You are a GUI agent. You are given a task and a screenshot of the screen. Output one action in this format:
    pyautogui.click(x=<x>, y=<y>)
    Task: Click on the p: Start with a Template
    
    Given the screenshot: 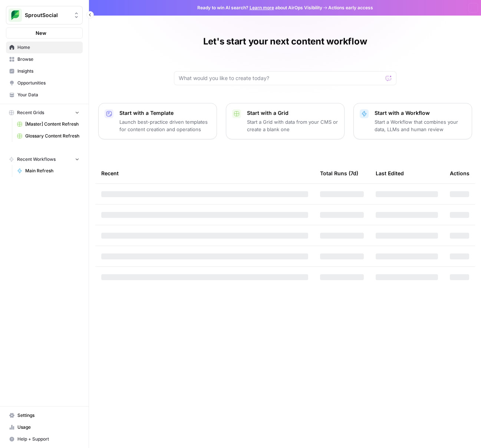 What is the action you would take?
    pyautogui.click(x=165, y=113)
    